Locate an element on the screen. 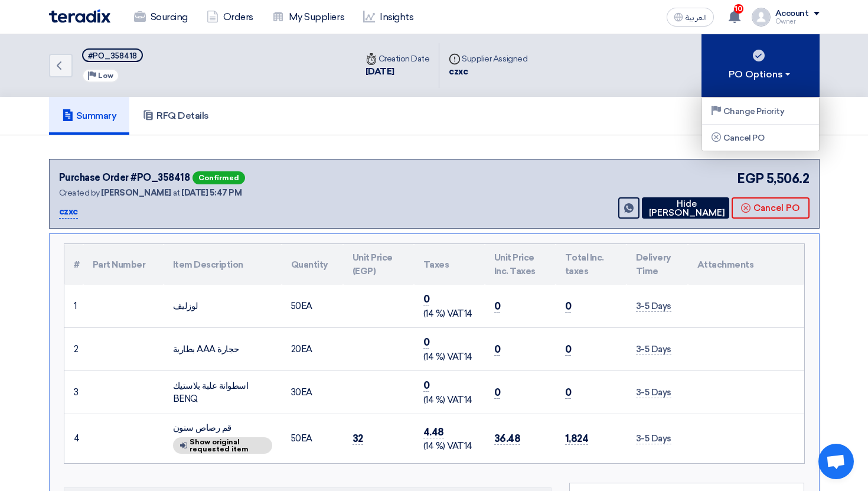  th: Taxes is located at coordinates (449, 264).